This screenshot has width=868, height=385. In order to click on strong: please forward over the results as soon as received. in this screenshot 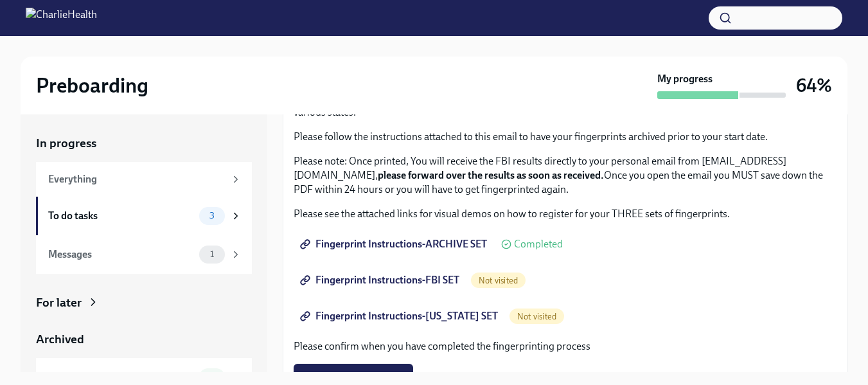, I will do `click(491, 174)`.